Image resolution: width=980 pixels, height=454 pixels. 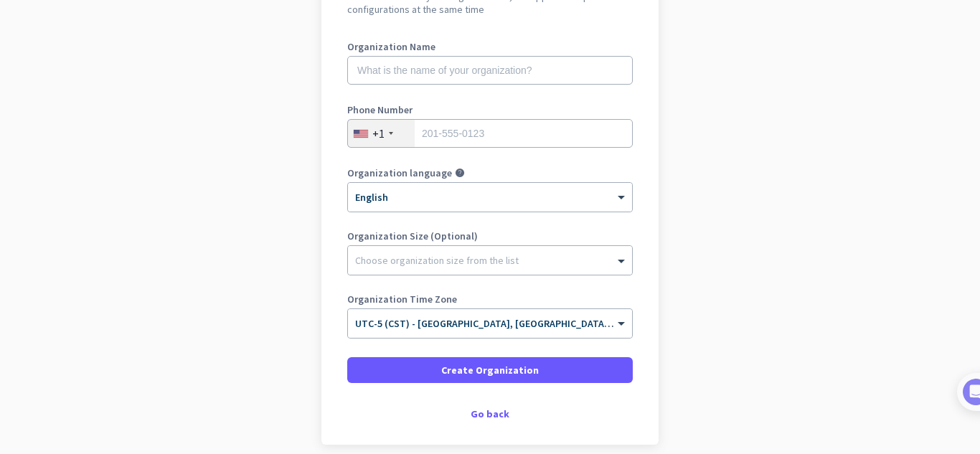 What do you see at coordinates (490, 370) in the screenshot?
I see `button: Create Organization` at bounding box center [490, 370].